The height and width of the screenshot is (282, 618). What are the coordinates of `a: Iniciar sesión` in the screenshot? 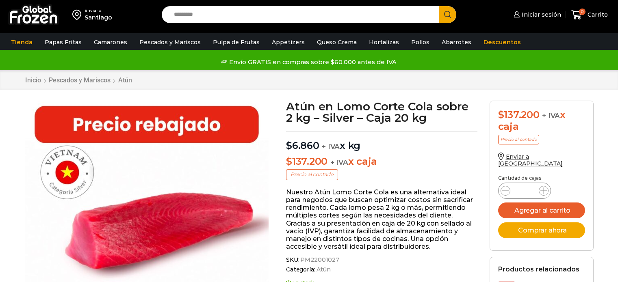 It's located at (536, 15).